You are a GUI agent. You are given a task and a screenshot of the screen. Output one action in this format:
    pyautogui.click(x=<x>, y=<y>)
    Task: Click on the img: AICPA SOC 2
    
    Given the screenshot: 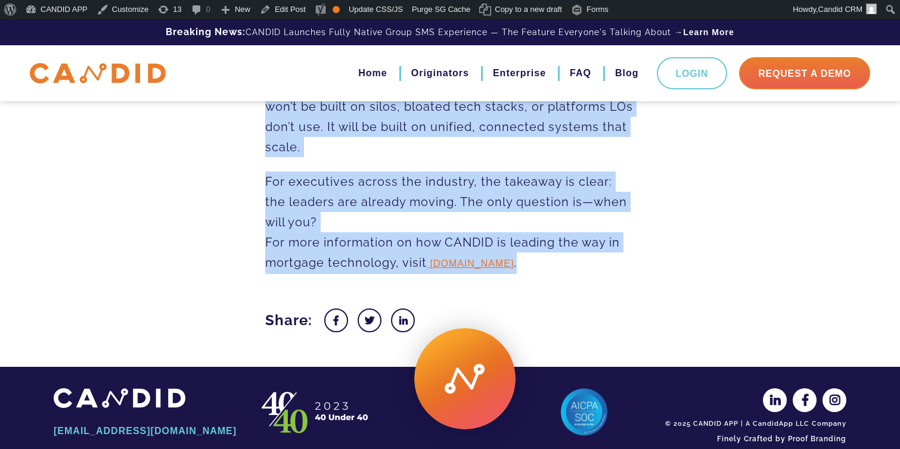 What is the action you would take?
    pyautogui.click(x=584, y=413)
    